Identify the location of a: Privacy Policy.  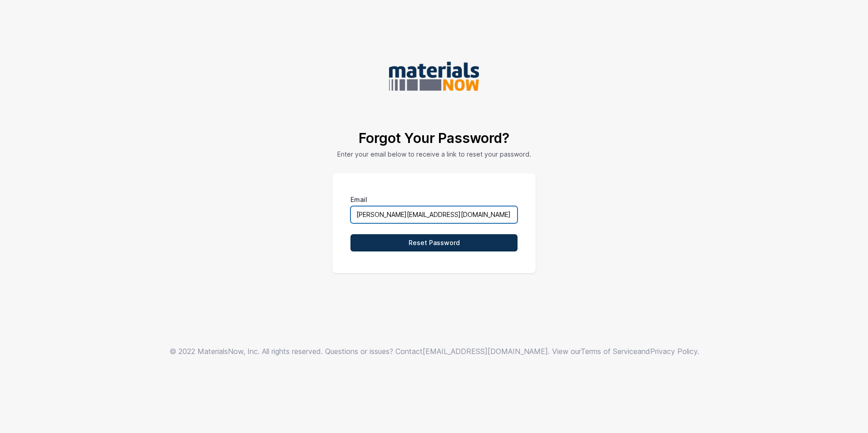
(673, 352).